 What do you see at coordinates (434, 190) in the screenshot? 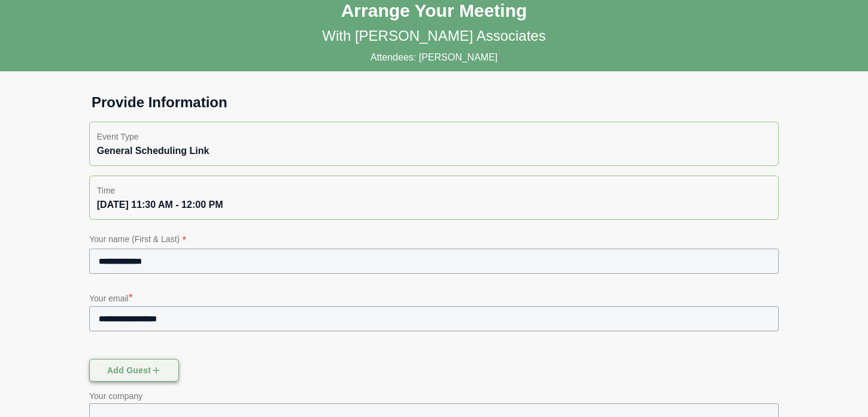
I see `p: Time` at bounding box center [434, 190].